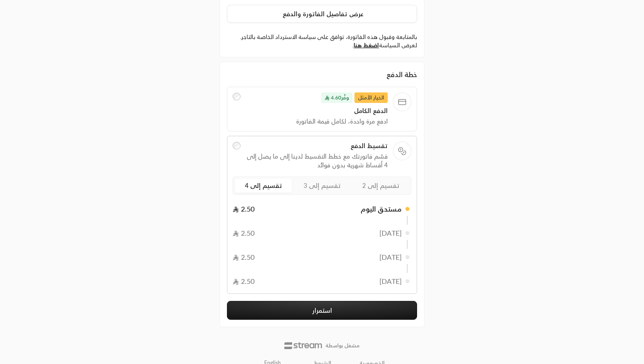  I want to click on span: تقسيم إلى 2, so click(381, 185).